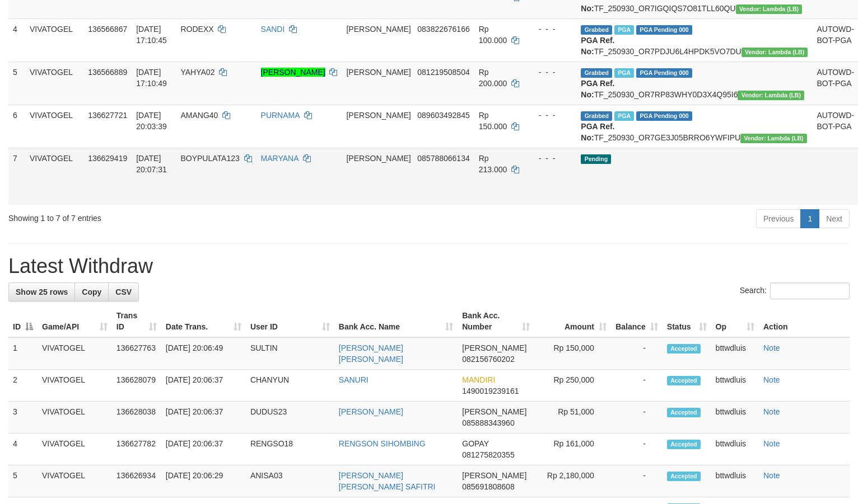  Describe the element at coordinates (179, 216) in the screenshot. I see `div: Showing 1 to 7 of 7 entries` at that location.